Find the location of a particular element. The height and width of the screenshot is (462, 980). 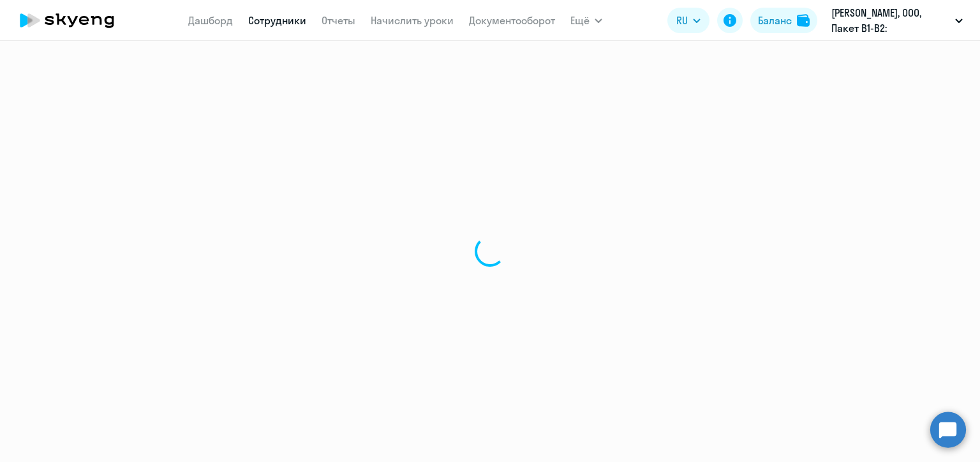

div: Баланс is located at coordinates (774, 21).